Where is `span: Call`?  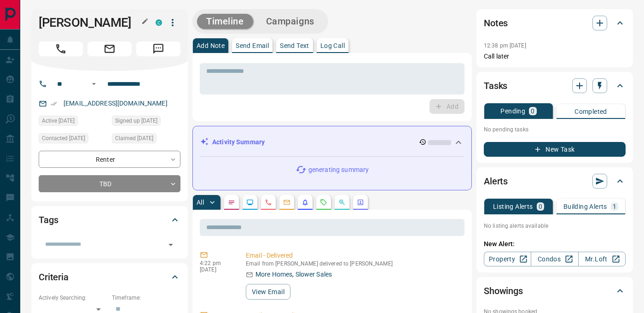 span: Call is located at coordinates (61, 49).